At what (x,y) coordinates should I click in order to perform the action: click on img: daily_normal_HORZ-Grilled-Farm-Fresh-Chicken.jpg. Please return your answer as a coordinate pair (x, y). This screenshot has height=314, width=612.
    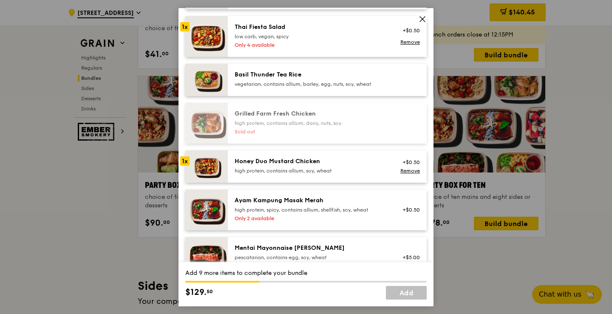
    Looking at the image, I should click on (207, 123).